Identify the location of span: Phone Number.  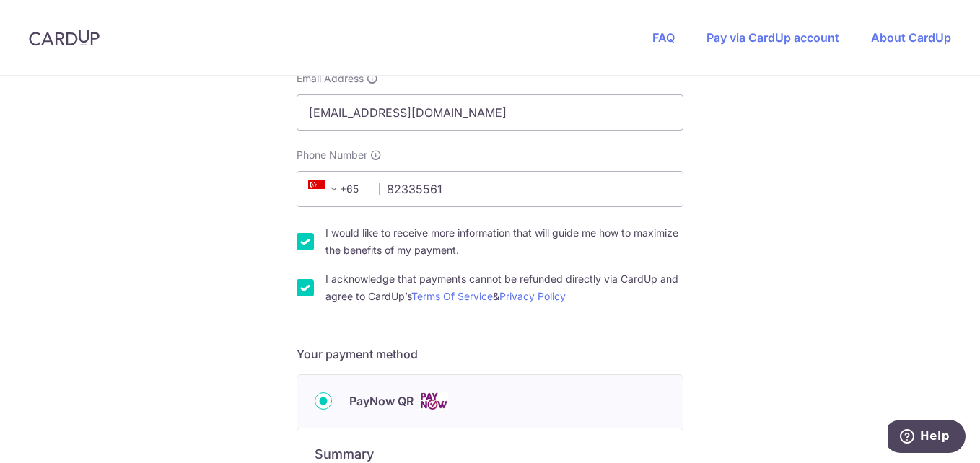
(332, 155).